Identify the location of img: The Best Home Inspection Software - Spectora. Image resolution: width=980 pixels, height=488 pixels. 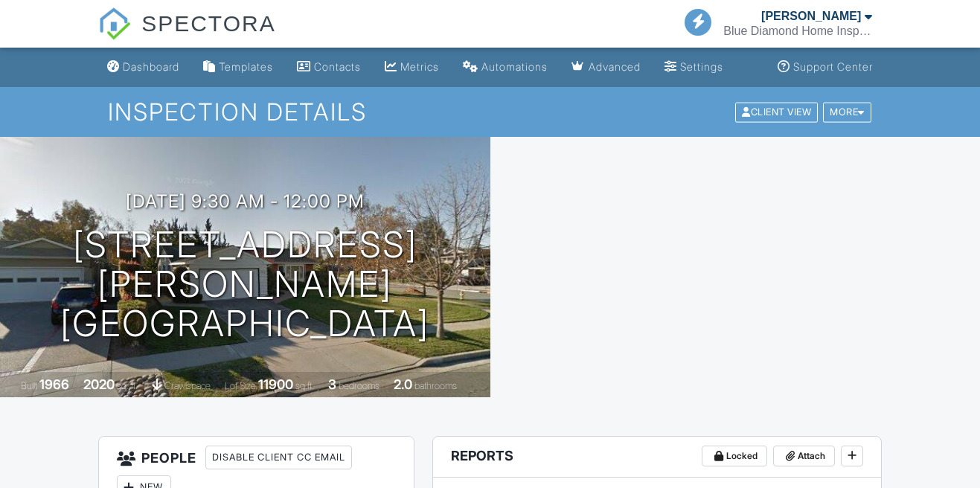
(114, 24).